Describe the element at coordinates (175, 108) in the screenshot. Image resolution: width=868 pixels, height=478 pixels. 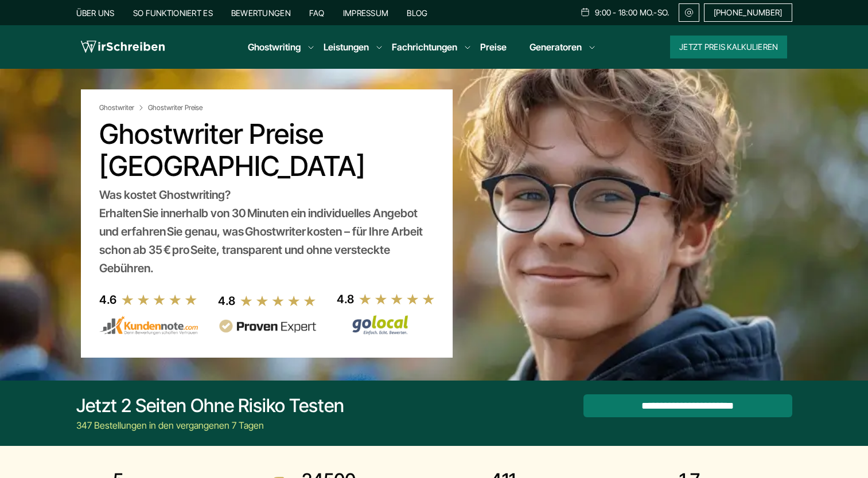
I see `span: Ghostwriter Preise` at that location.